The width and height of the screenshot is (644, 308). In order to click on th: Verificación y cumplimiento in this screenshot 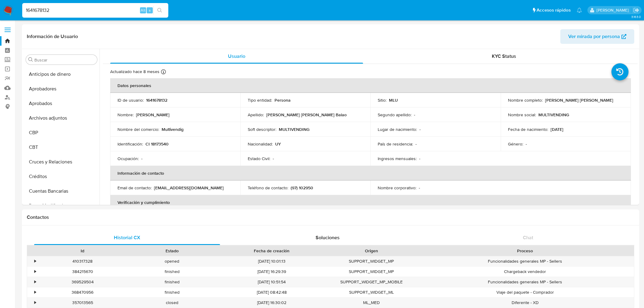, I will do `click(370, 202)`.